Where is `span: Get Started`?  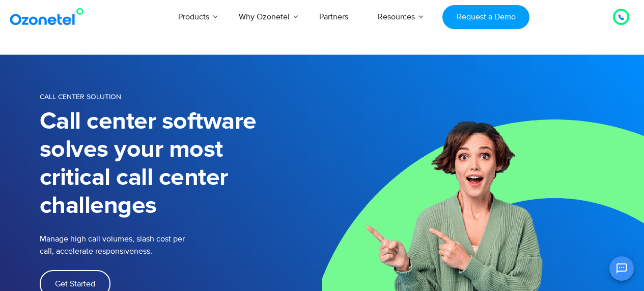
span: Get Started is located at coordinates (75, 283).